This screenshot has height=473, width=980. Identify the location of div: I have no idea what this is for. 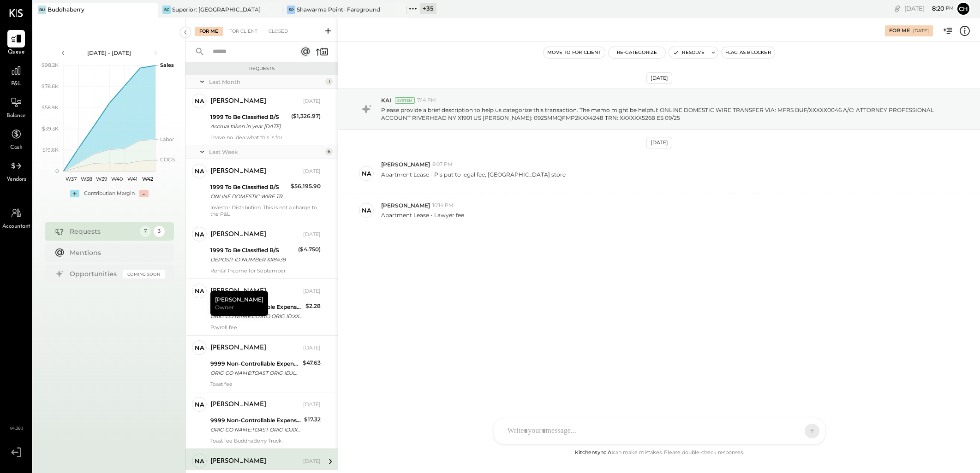
(265, 137).